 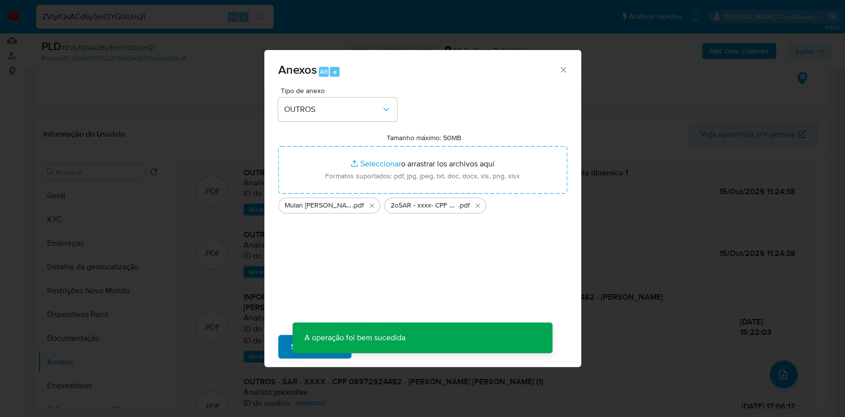 I want to click on ul: Archivos seleccionados, so click(x=423, y=203).